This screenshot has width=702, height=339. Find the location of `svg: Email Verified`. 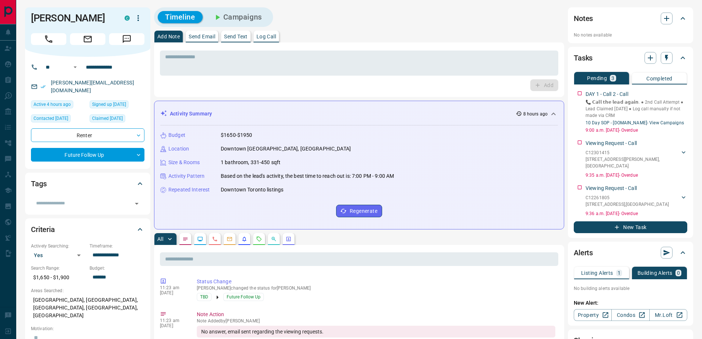

svg: Email Verified is located at coordinates (43, 87).